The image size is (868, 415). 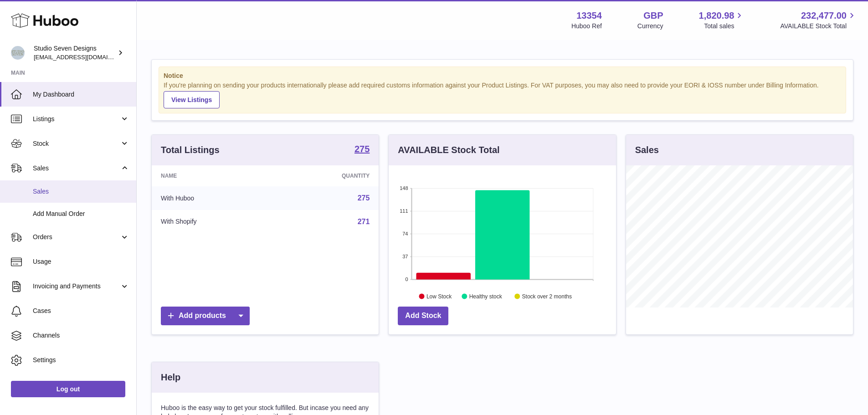 What do you see at coordinates (406, 233) in the screenshot?
I see `text: 74` at bounding box center [406, 233].